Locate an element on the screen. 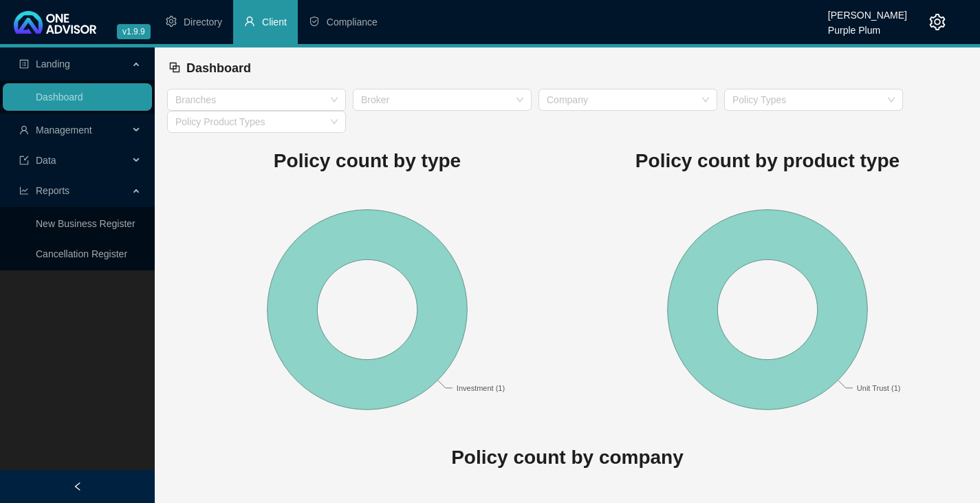 The image size is (980, 503). span: Compliance is located at coordinates (352, 22).